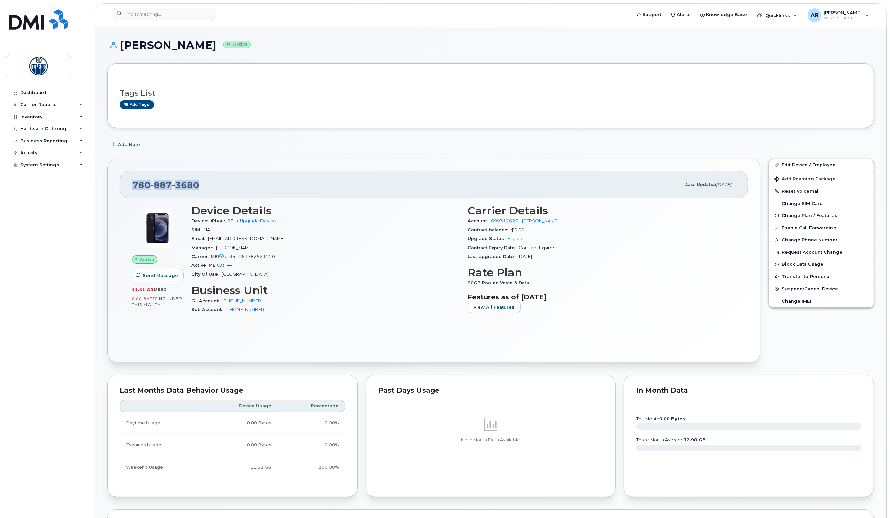  What do you see at coordinates (311, 406) in the screenshot?
I see `th: Percentage` at bounding box center [311, 406].